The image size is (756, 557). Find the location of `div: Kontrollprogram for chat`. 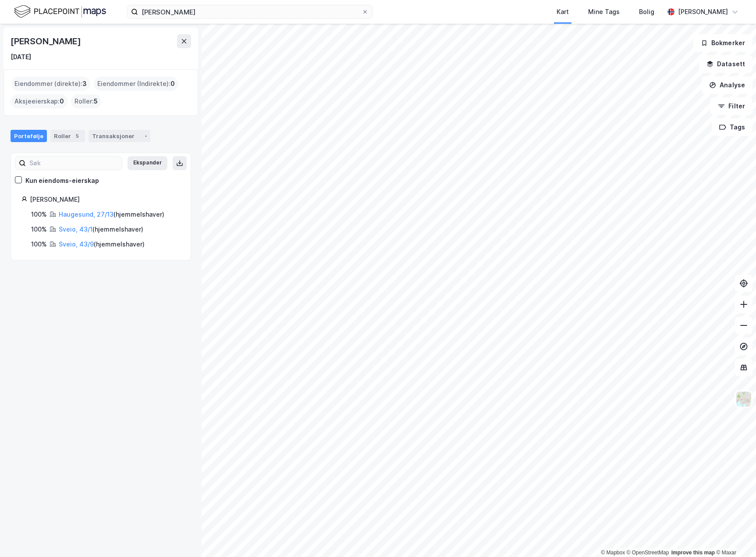

div: Kontrollprogram for chat is located at coordinates (734, 536).